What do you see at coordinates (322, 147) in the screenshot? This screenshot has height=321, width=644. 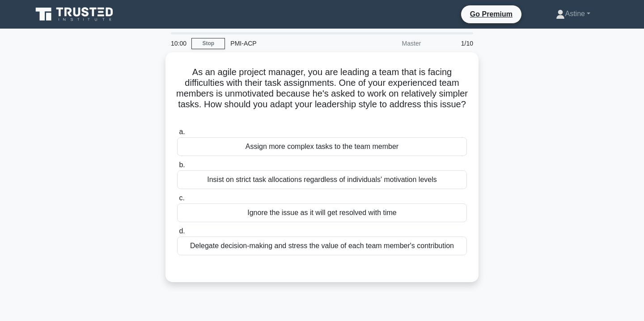 I see `div: Assign more complex tasks to the team member` at bounding box center [322, 147].